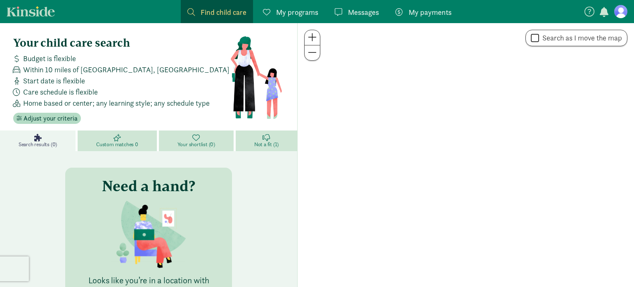 The width and height of the screenshot is (634, 287). Describe the element at coordinates (196, 145) in the screenshot. I see `span: Your shortlist (0)` at that location.